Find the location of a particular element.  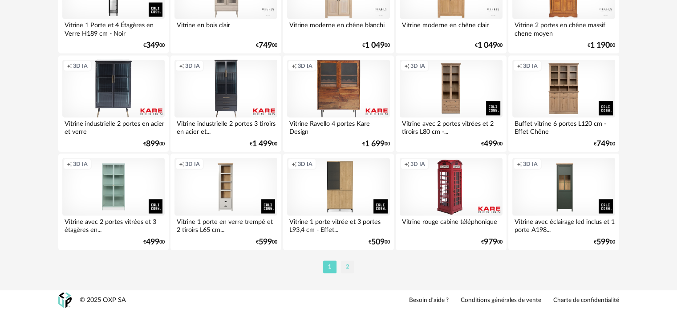

a: Creation icon 3D IA Vitrine avec 2 portes vitrées et 2 tiroirs L80 cm -... €49900 is located at coordinates (451, 104).